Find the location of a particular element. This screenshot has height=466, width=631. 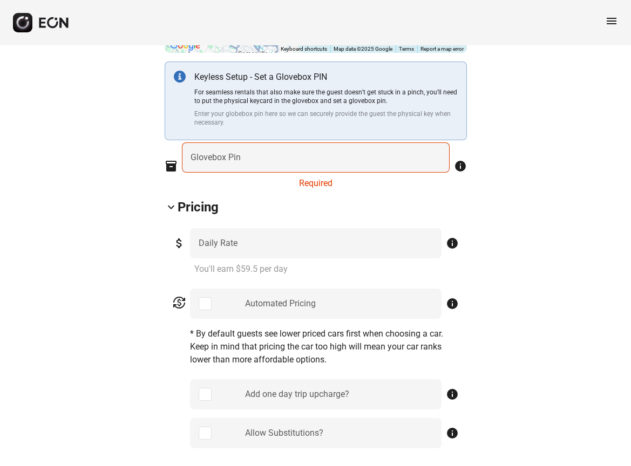

span: currency_exchange is located at coordinates (179, 303).